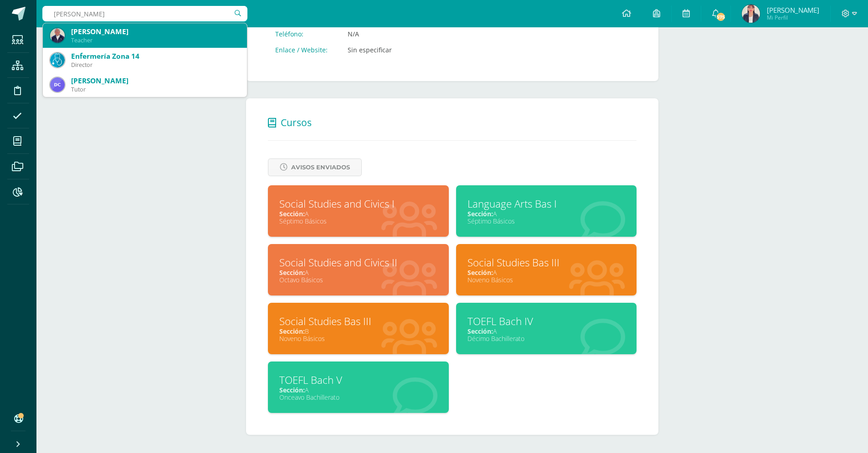 This screenshot has height=453, width=868. I want to click on img: 0ffcb52647a54a2841eb20d44d035e76.png, so click(751, 14).